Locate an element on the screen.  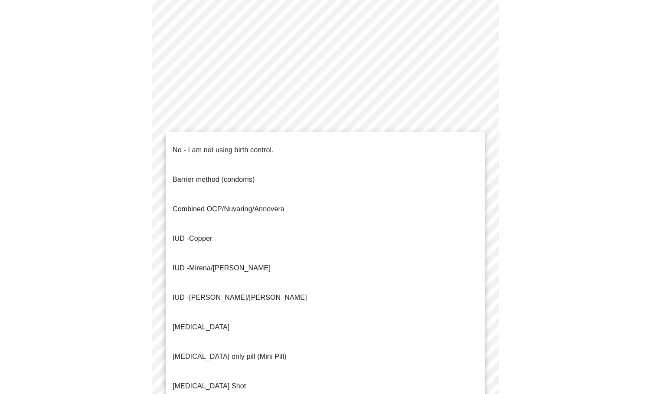
p: IUD - is located at coordinates (222, 268).